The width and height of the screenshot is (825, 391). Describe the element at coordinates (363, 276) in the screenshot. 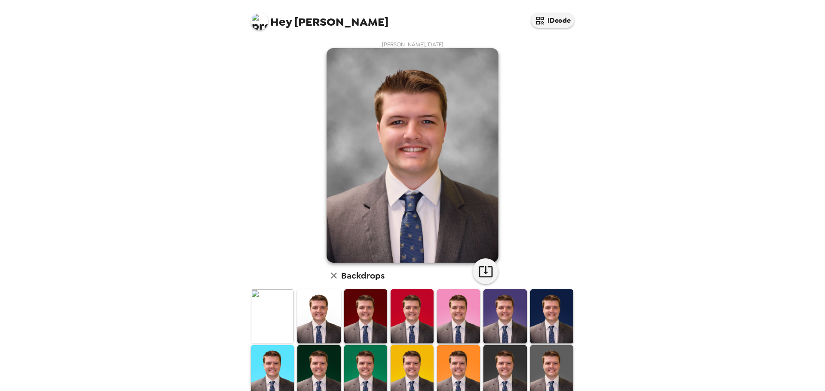

I see `h6: Backdrops` at that location.